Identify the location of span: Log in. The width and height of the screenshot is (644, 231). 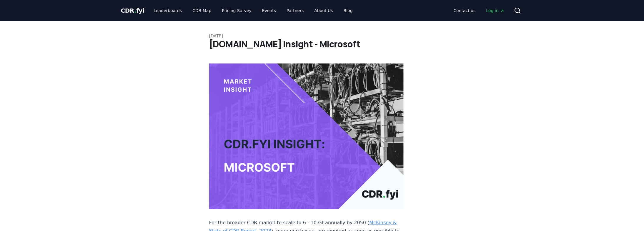
(495, 10).